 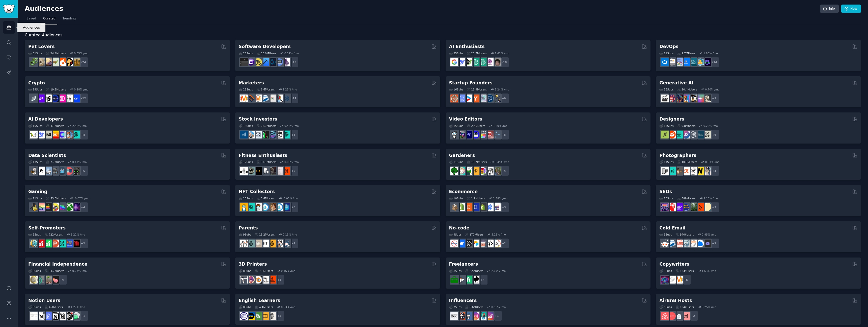 I want to click on img: NoCodeMovement, so click(x=489, y=243).